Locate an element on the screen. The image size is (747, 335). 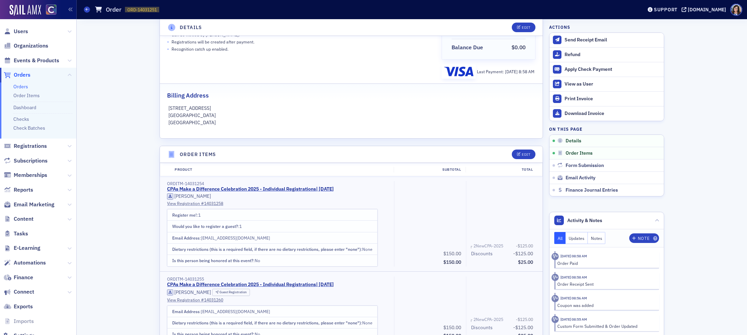
button: Edit is located at coordinates (523, 27).